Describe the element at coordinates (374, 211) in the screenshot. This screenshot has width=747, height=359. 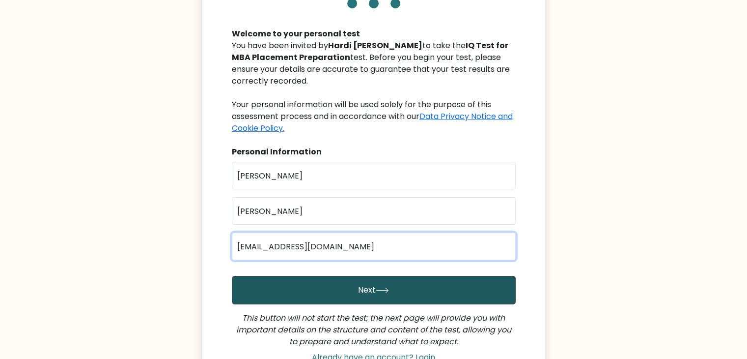
I see `input: Last name` at that location.